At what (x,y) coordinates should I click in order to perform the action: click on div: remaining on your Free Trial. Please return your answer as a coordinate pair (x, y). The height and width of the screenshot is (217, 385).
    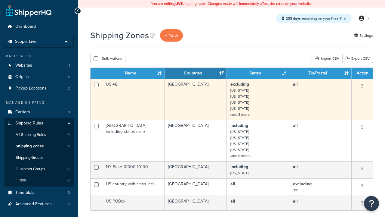
    Looking at the image, I should click on (314, 18).